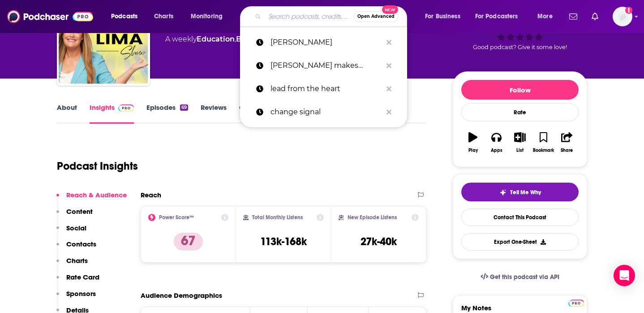 This screenshot has width=644, height=313. Describe the element at coordinates (71, 232) in the screenshot. I see `button: Social` at that location.